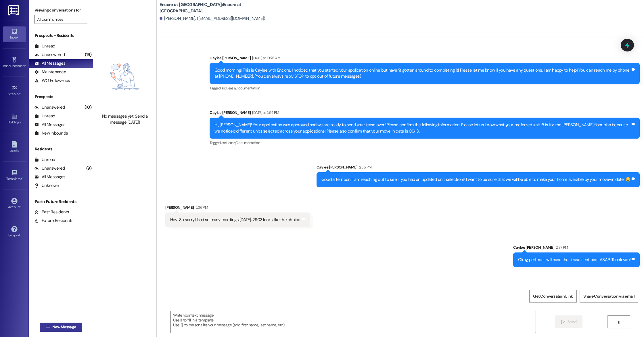 This screenshot has height=337, width=644. Describe the element at coordinates (14, 34) in the screenshot. I see `a: Inbox` at that location.